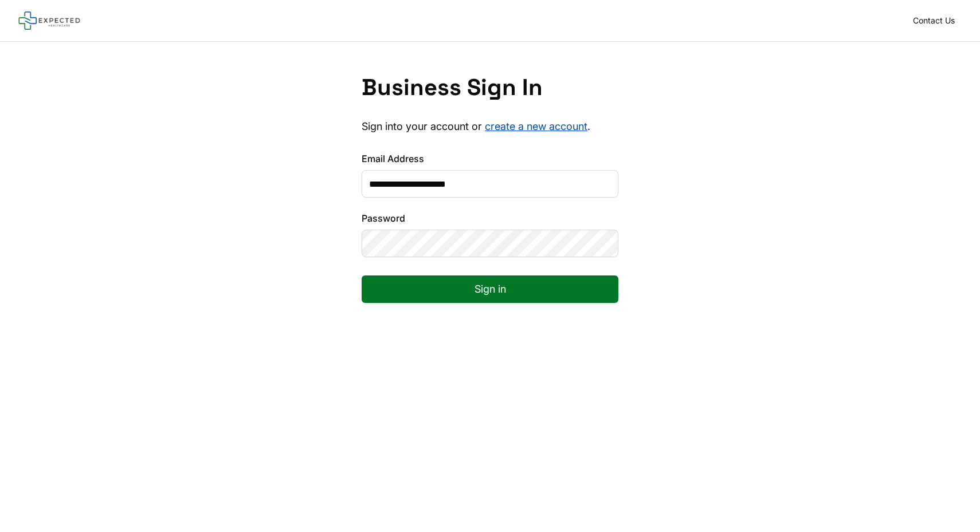 The image size is (980, 532). I want to click on h1: Business Sign In, so click(490, 88).